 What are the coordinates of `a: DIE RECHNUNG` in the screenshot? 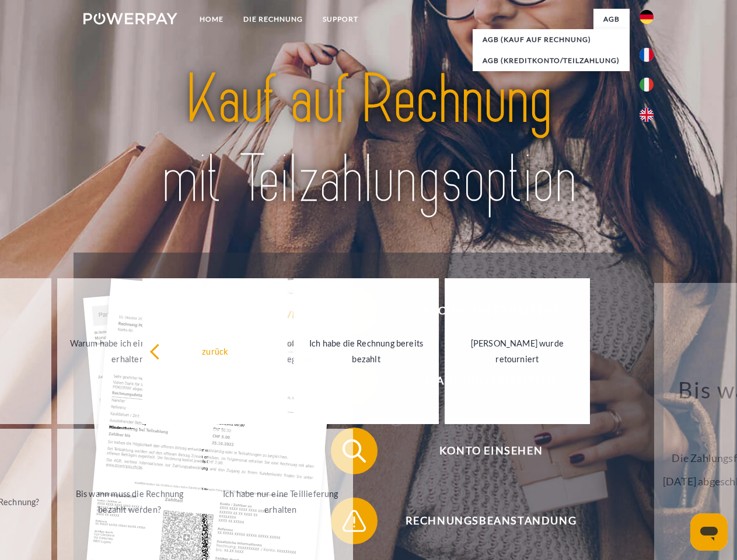 It's located at (273, 19).